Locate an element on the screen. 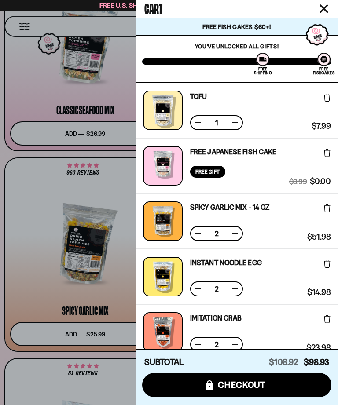 The width and height of the screenshot is (338, 405). span: Free U.S. Shipping on Orders over $40 🍜 is located at coordinates (169, 5).